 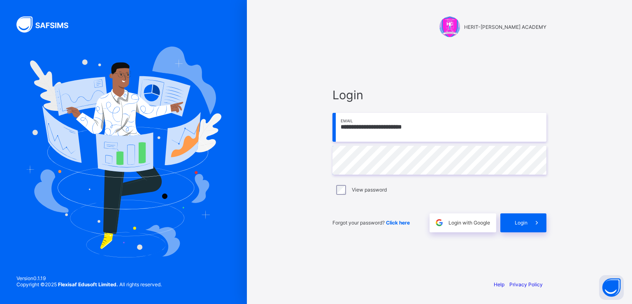 I want to click on img: SAFSIMS Logo, so click(x=47, y=24).